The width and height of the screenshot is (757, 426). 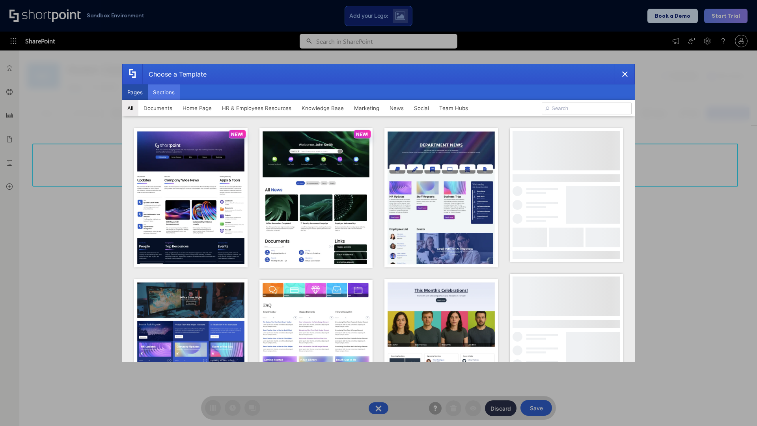 What do you see at coordinates (130, 108) in the screenshot?
I see `button: All` at bounding box center [130, 108].